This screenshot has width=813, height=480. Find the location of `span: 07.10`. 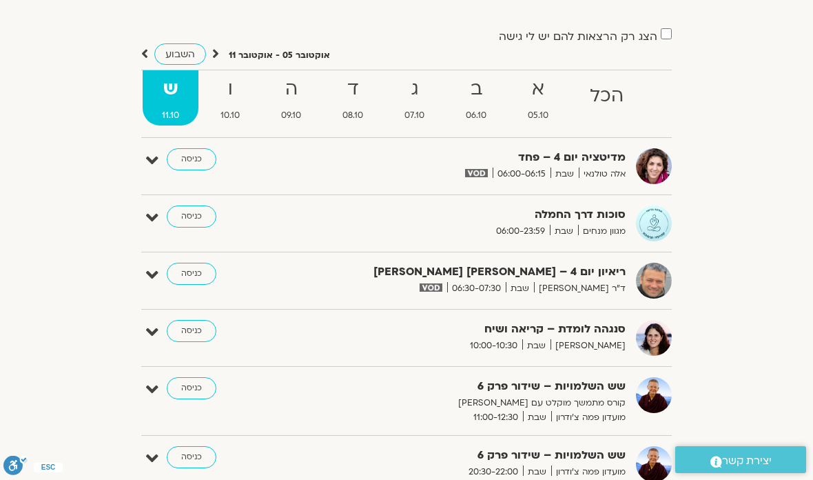

span: 07.10 is located at coordinates (414, 115).